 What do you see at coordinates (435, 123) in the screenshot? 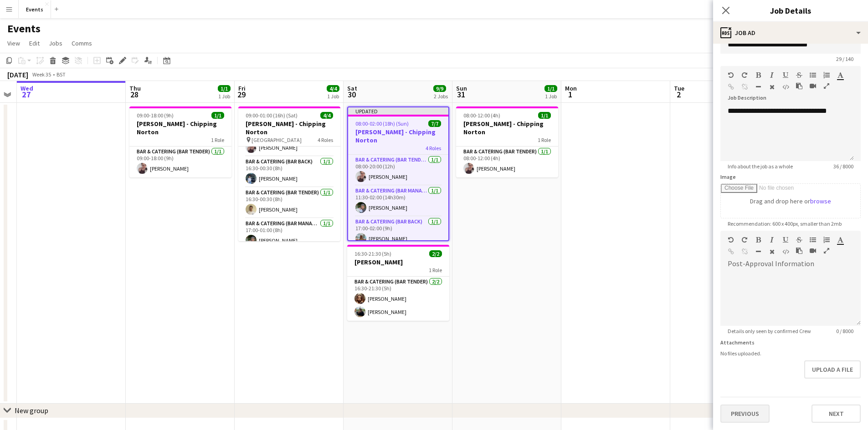
I see `span: 7/7` at bounding box center [435, 123].